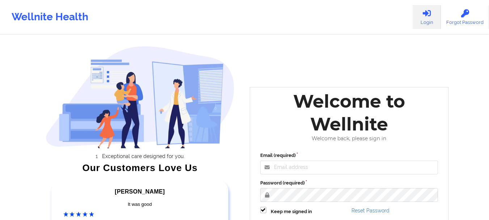 Image resolution: width=489 pixels, height=220 pixels. Describe the element at coordinates (291, 211) in the screenshot. I see `label: Keep me signed in` at that location.